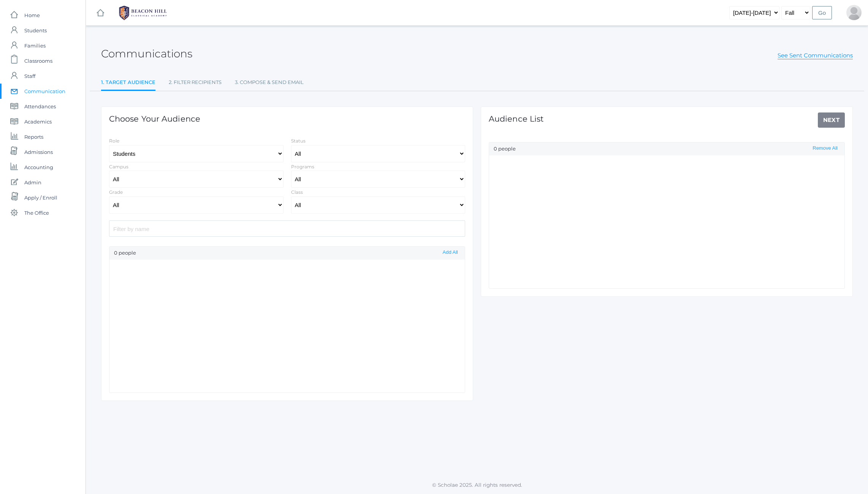 The height and width of the screenshot is (494, 868). I want to click on span: Staff, so click(30, 76).